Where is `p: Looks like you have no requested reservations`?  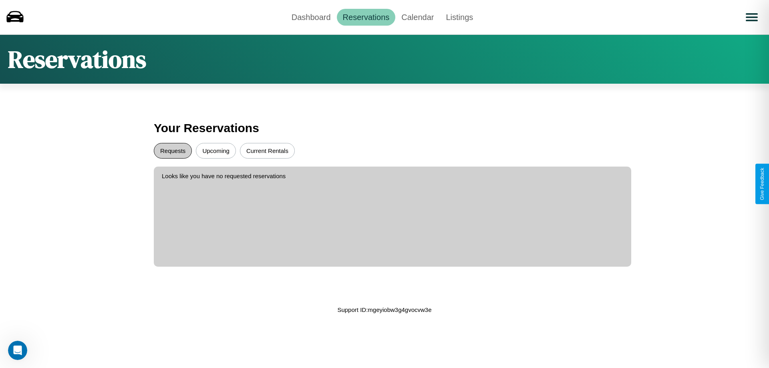
p: Looks like you have no requested reservations is located at coordinates (392, 176).